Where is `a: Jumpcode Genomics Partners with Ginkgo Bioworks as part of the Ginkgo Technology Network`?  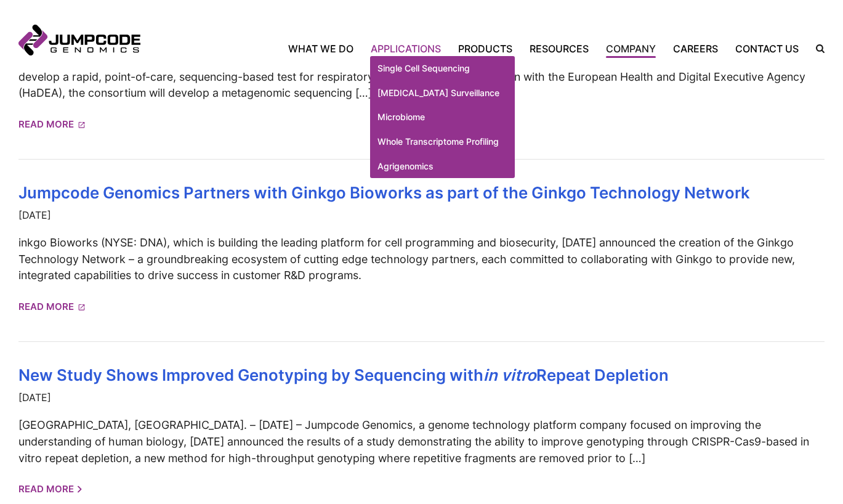 a: Jumpcode Genomics Partners with Ginkgo Bioworks as part of the Ginkgo Technology Network is located at coordinates (384, 192).